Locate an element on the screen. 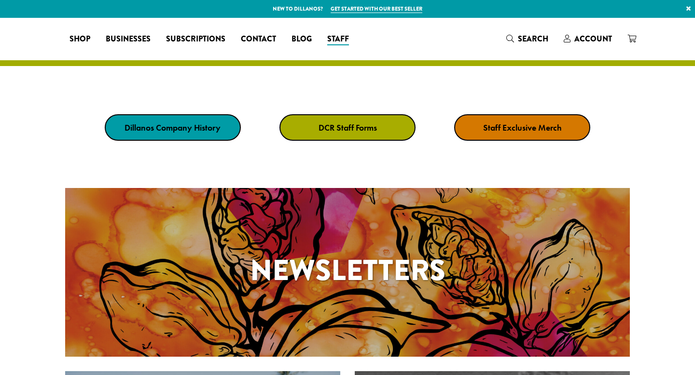 Image resolution: width=695 pixels, height=375 pixels. a: Dillanos Company History is located at coordinates (173, 127).